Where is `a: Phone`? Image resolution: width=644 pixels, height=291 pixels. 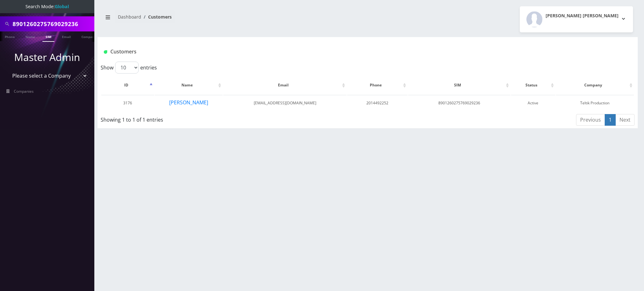 a: Phone is located at coordinates (10, 36).